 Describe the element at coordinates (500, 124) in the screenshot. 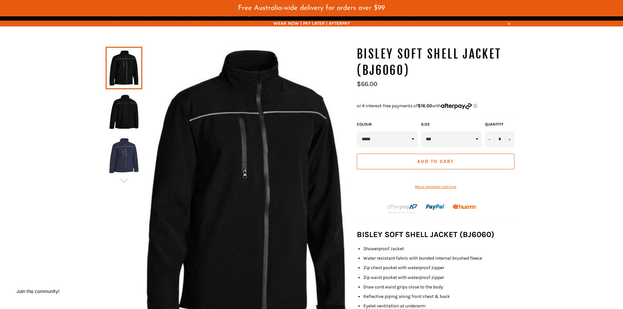

I see `label: Quantity` at that location.